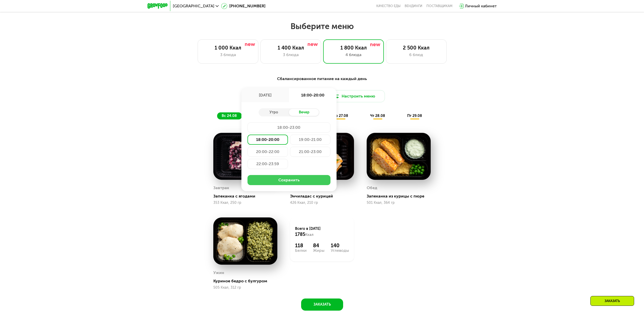 This screenshot has height=323, width=644. Describe the element at coordinates (322, 79) in the screenshot. I see `div: Сбалансированное питание на каждый день` at that location.